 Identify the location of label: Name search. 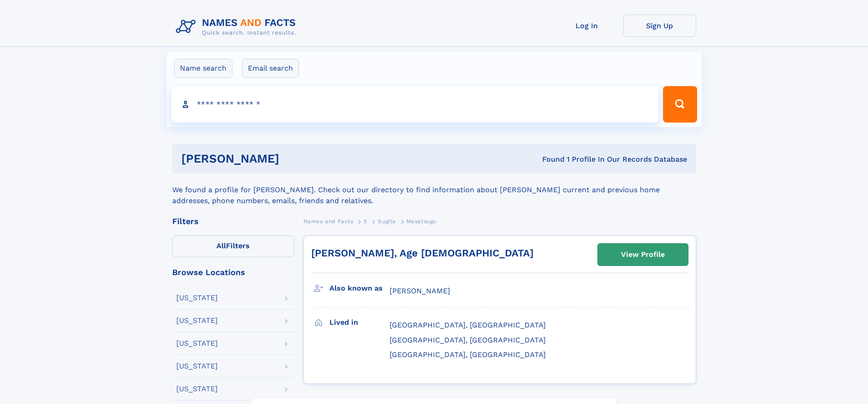
(203, 68).